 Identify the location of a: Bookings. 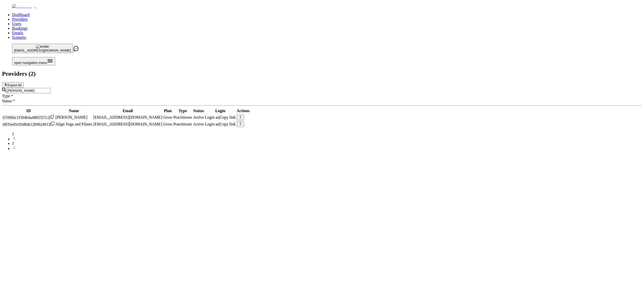
(19, 28).